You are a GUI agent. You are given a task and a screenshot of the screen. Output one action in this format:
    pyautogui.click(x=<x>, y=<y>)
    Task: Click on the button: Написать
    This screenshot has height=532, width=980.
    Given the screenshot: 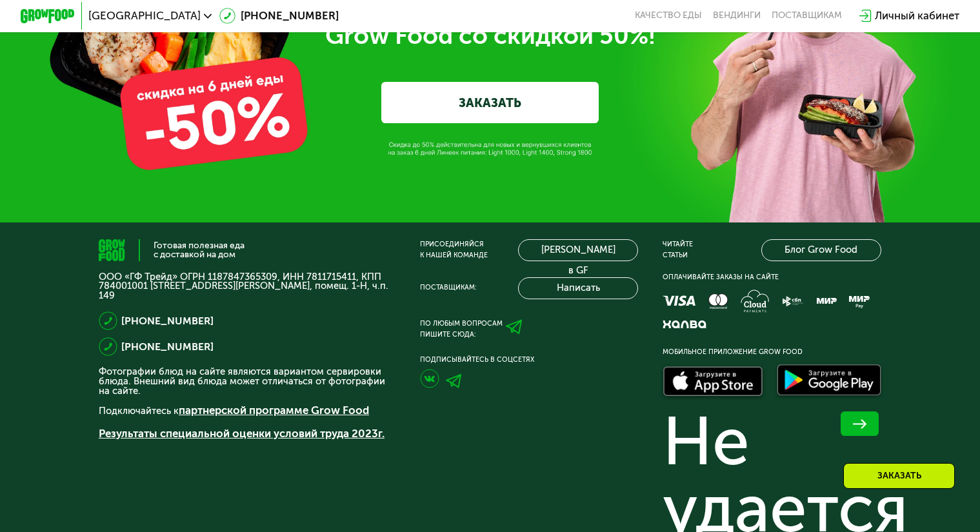 What is the action you would take?
    pyautogui.click(x=578, y=289)
    